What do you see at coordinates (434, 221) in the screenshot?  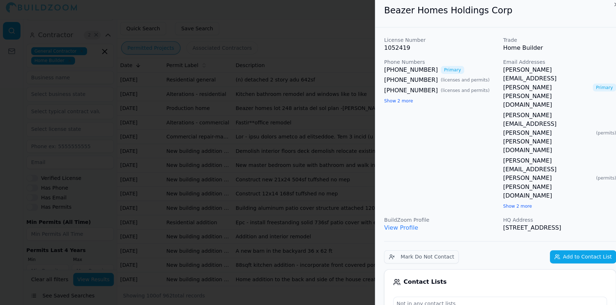 I see `p: BuildZoom Profile` at bounding box center [434, 221].